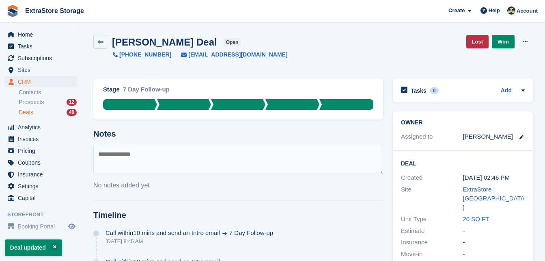 This screenshot has height=261, width=545. Describe the element at coordinates (432, 199) in the screenshot. I see `div: Site` at that location.